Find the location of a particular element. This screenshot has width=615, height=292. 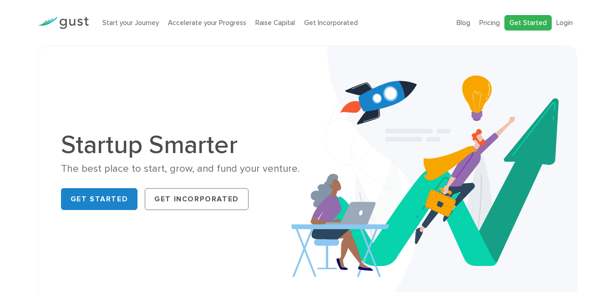

a: Pricing is located at coordinates (489, 23).